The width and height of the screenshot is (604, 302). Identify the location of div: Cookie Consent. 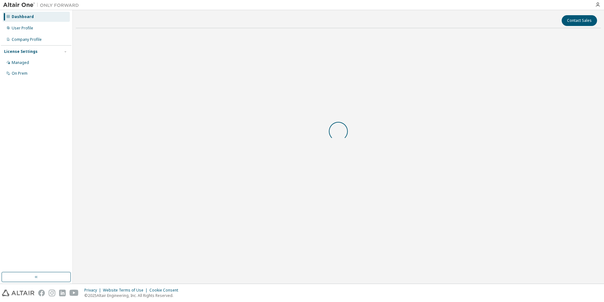
(166, 290).